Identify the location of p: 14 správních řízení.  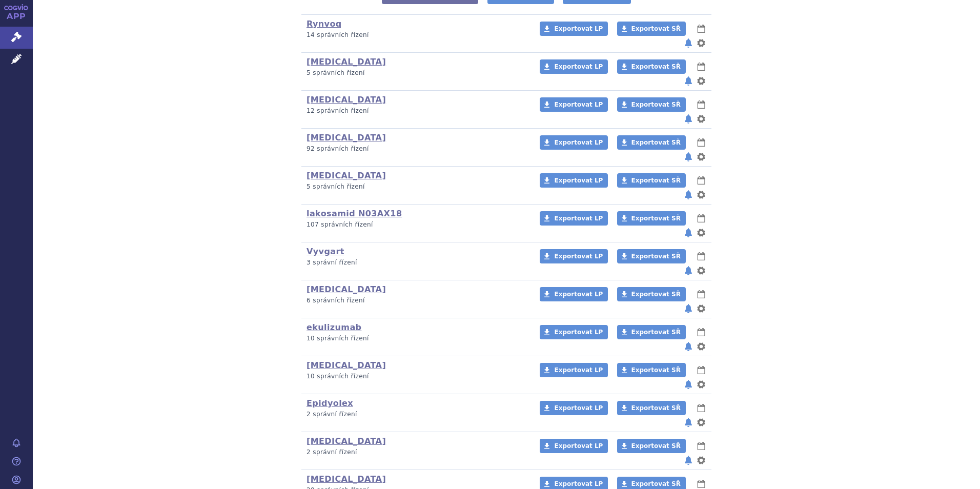
(416, 35).